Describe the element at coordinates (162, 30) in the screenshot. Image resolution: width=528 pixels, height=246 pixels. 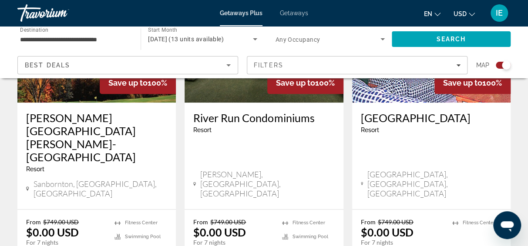
I see `span: Start Month` at that location.